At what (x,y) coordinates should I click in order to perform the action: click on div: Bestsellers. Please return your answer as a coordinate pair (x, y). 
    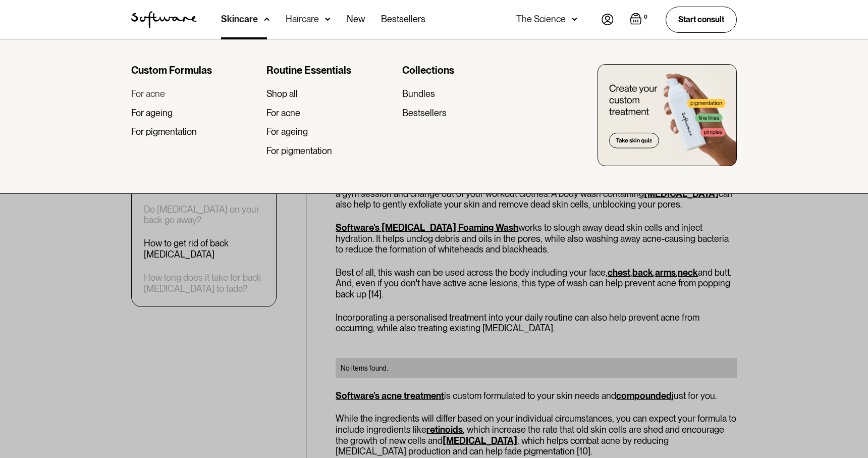
    Looking at the image, I should click on (425, 113).